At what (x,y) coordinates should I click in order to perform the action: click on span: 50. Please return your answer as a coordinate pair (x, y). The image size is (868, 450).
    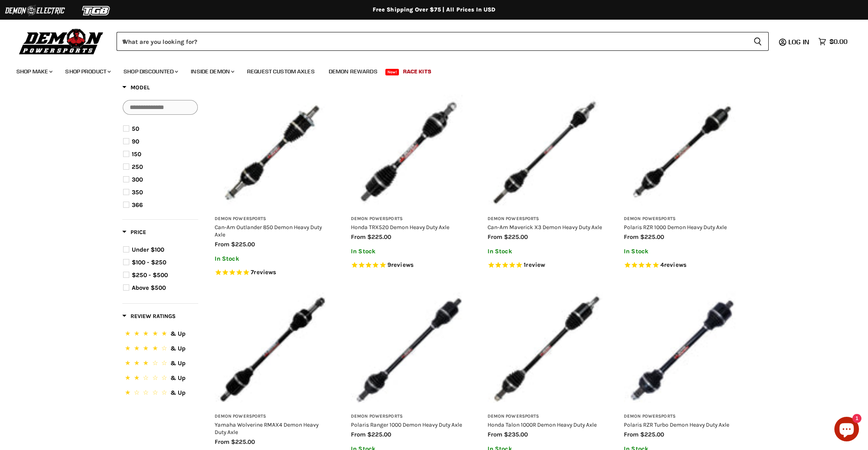
    Looking at the image, I should click on (135, 128).